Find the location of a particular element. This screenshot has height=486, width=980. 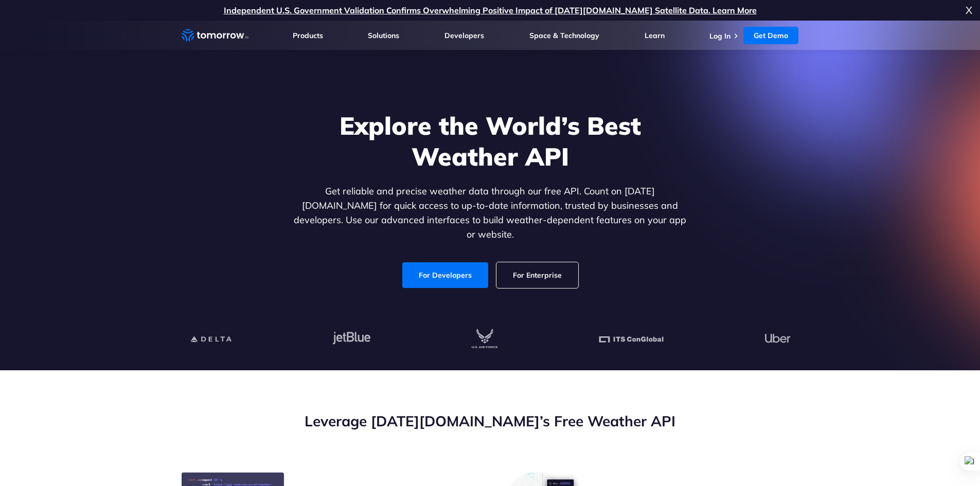

a: For Enterprise is located at coordinates (537, 275).